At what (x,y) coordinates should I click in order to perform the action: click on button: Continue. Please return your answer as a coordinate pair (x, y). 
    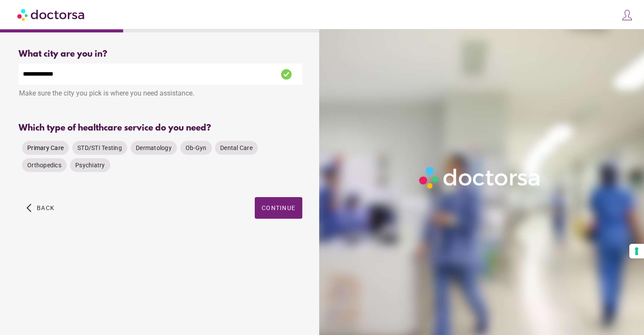
    Looking at the image, I should click on (279, 208).